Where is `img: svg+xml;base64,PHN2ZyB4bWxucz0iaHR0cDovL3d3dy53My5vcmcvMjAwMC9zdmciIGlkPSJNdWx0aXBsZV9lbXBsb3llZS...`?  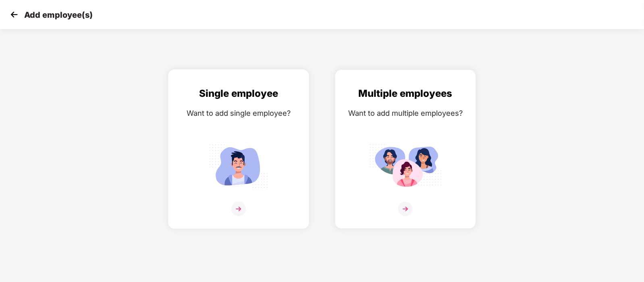 img: svg+xml;base64,PHN2ZyB4bWxucz0iaHR0cDovL3d3dy53My5vcmcvMjAwMC9zdmciIGlkPSJNdWx0aXBsZV9lbXBsb3llZS... is located at coordinates (406, 166).